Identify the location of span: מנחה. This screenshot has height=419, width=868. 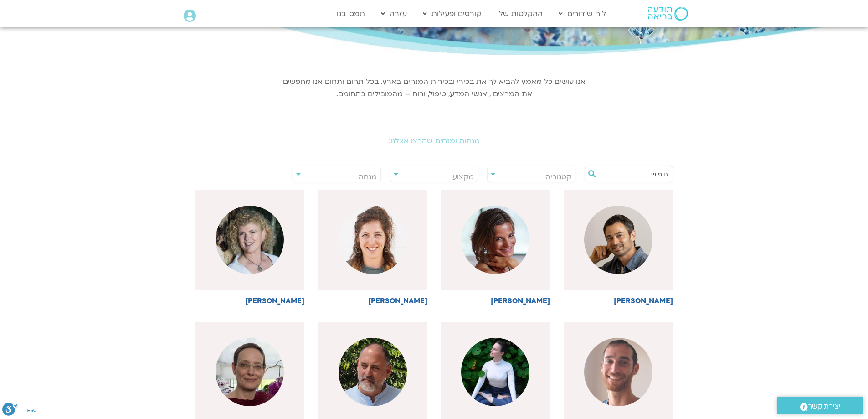
(368, 177).